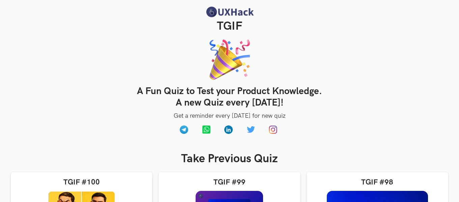 The image size is (459, 202). What do you see at coordinates (229, 60) in the screenshot?
I see `img: Tgif banner` at bounding box center [229, 60].